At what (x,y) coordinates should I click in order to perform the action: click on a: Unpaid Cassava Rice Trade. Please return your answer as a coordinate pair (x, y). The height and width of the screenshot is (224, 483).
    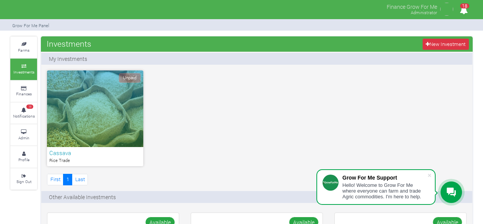
    Looking at the image, I should click on (95, 118).